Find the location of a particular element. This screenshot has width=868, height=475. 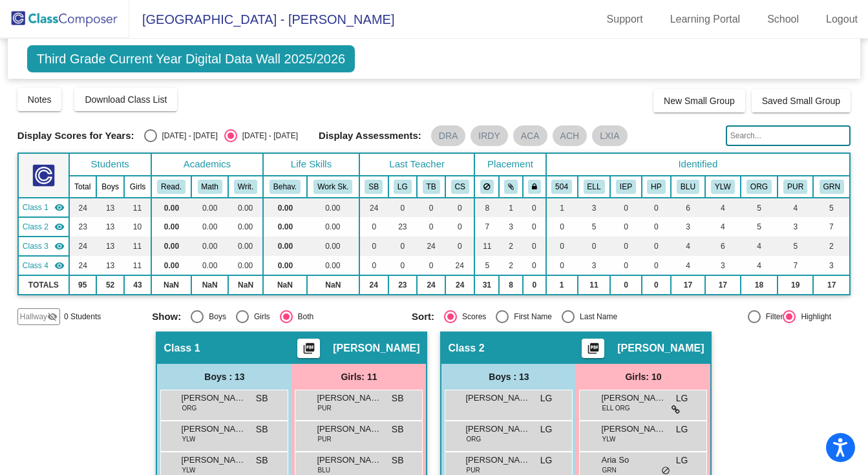

button: YLW is located at coordinates (723, 187).